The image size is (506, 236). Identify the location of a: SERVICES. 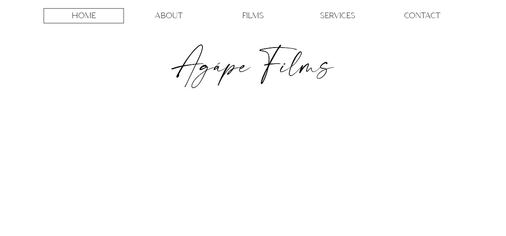
(337, 16).